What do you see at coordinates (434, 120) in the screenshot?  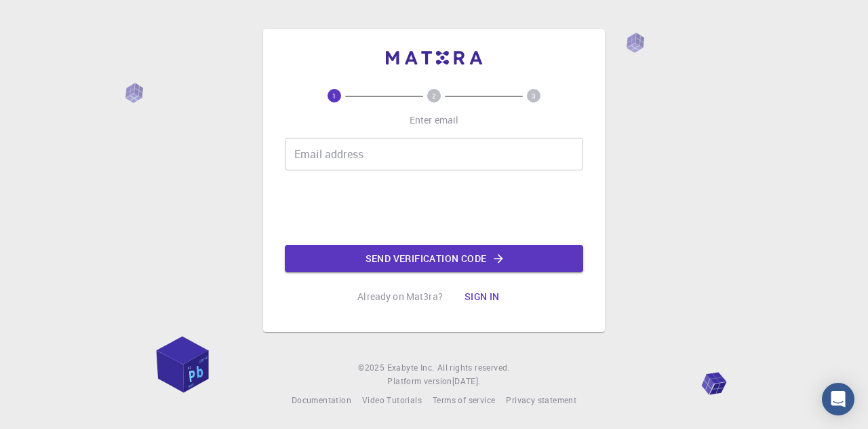 I see `p: Enter email` at bounding box center [434, 120].